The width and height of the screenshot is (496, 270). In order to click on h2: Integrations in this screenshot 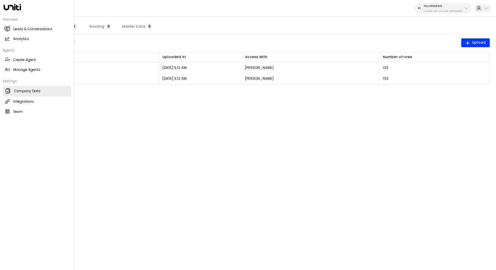, I will do `click(24, 102)`.